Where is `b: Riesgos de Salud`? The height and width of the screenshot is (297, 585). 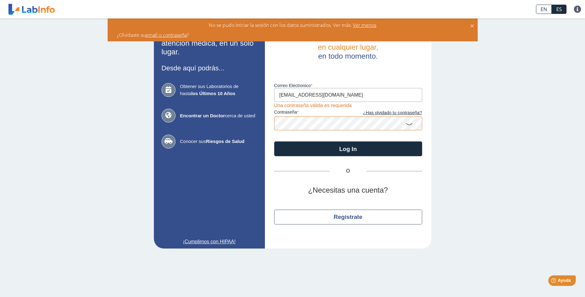 b: Riesgos de Salud is located at coordinates (225, 141).